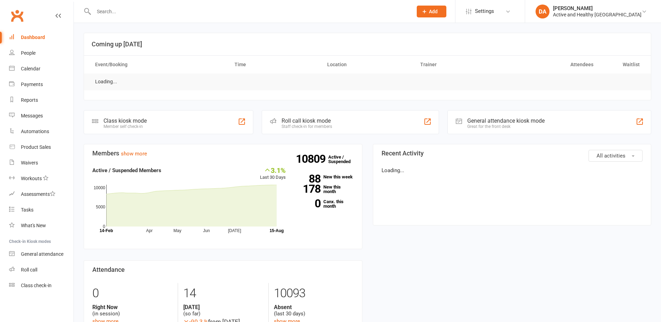 The width and height of the screenshot is (661, 322). What do you see at coordinates (312, 159) in the screenshot?
I see `strong: 10809` at bounding box center [312, 159].